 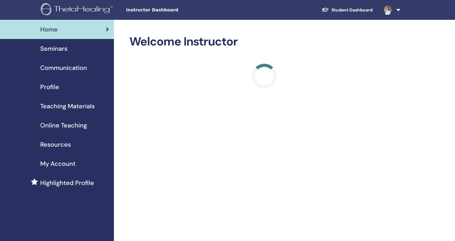 What do you see at coordinates (325, 10) in the screenshot?
I see `img: graduation-cap-white.svg` at bounding box center [325, 10].